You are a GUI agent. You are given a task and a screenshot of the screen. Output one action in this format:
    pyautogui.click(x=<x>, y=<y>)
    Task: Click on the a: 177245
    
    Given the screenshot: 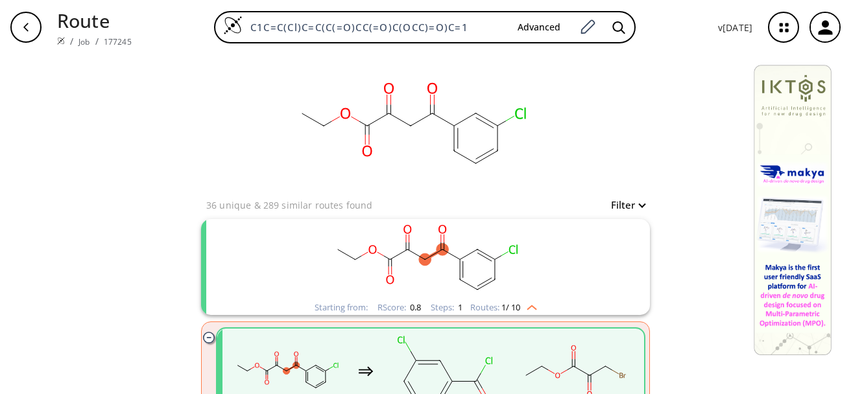 What is the action you would take?
    pyautogui.click(x=117, y=42)
    